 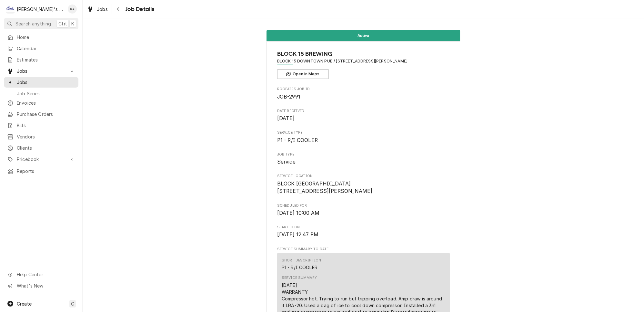 I want to click on span: What's New, so click(x=45, y=286).